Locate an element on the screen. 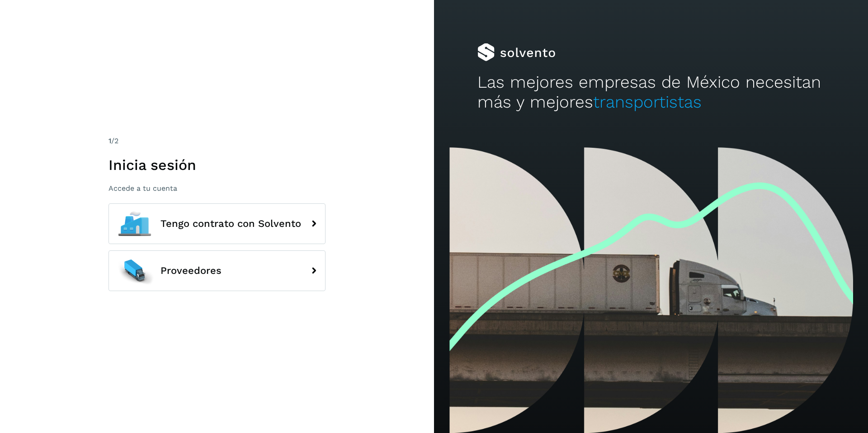 The image size is (868, 433). span: Tengo contrato con Solvento is located at coordinates (231, 224).